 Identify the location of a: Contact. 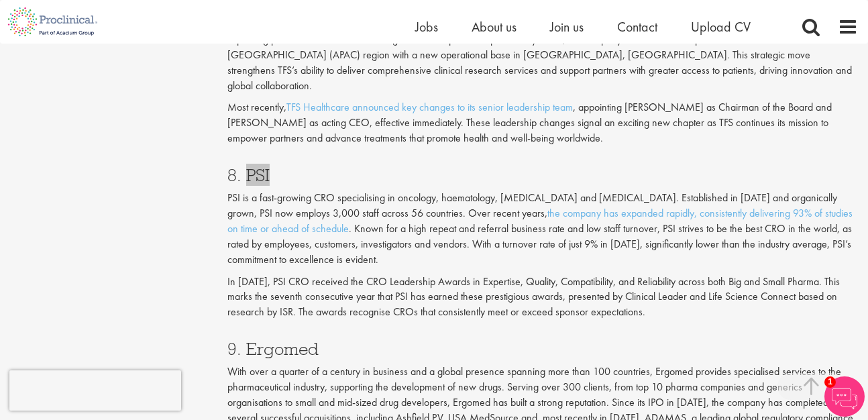
(637, 27).